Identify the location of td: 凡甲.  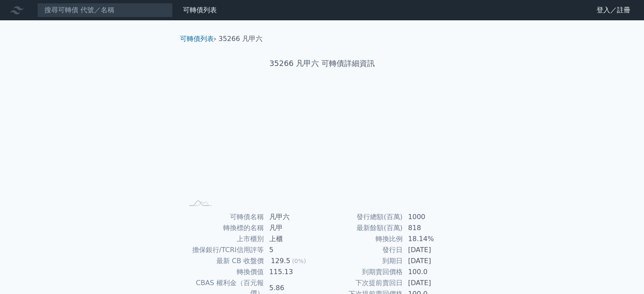
(293, 228).